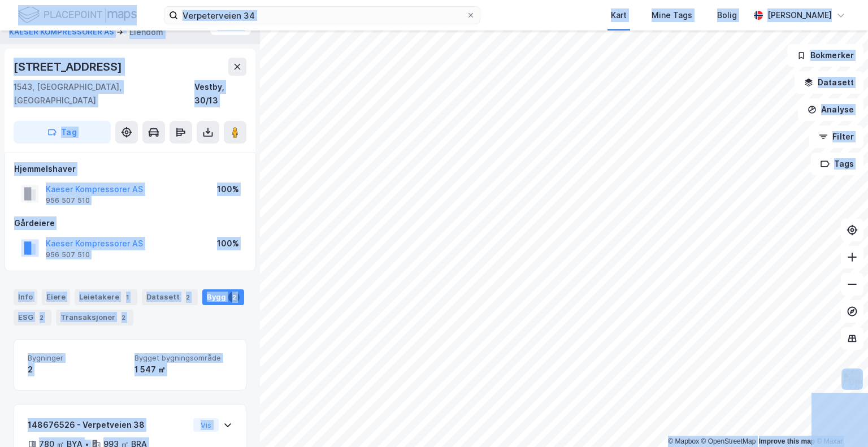 The height and width of the screenshot is (447, 868). Describe the element at coordinates (825, 55) in the screenshot. I see `button: Bokmerker` at that location.